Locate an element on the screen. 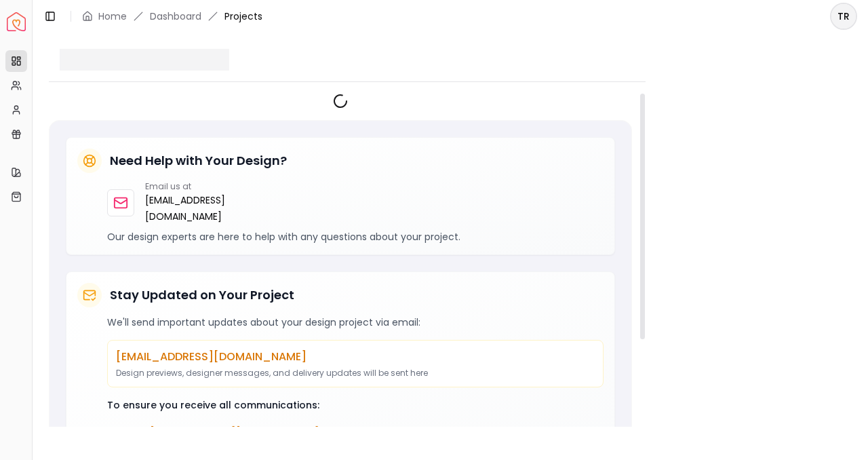 Image resolution: width=868 pixels, height=460 pixels. p: We'll send important updates about your design project via email: is located at coordinates (356, 323).